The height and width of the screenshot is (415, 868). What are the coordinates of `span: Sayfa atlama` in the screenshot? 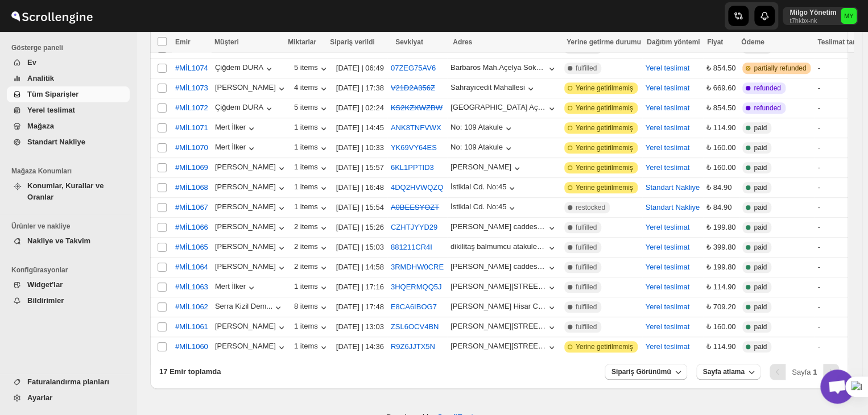 It's located at (724, 372).